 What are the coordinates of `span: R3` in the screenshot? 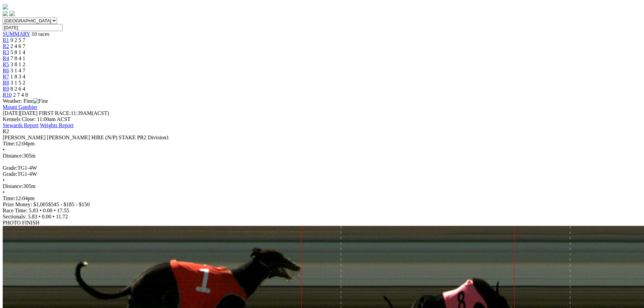 It's located at (6, 52).